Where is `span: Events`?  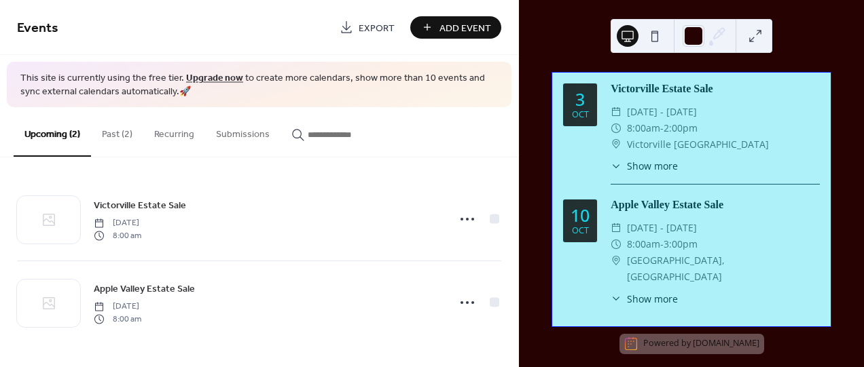
span: Events is located at coordinates (37, 28).